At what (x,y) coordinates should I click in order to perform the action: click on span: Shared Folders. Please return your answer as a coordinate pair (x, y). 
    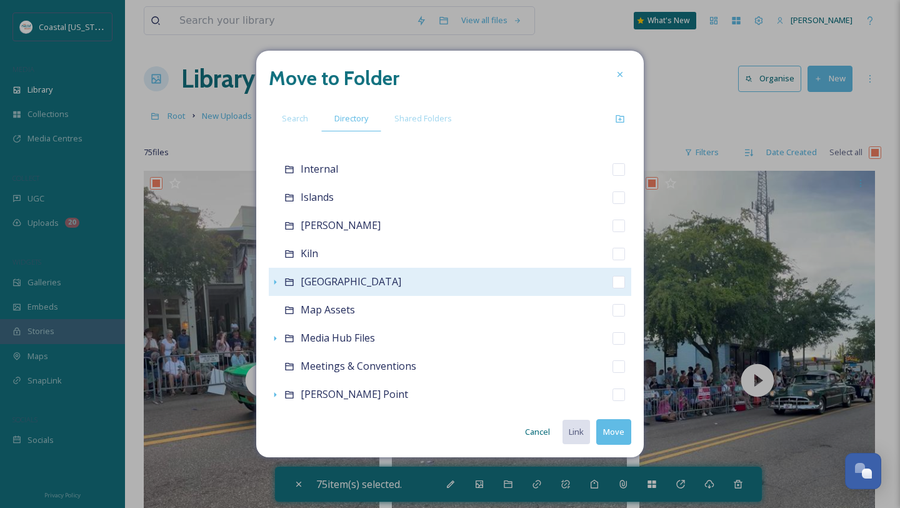
    Looking at the image, I should click on (423, 118).